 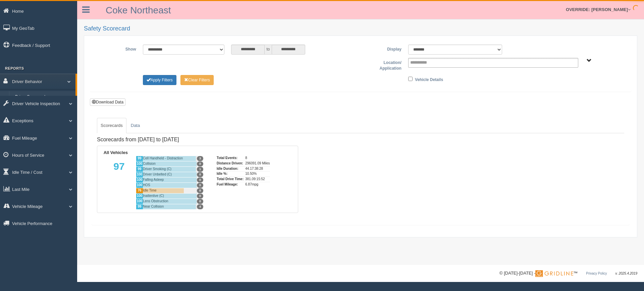 I want to click on div: 8, so click(x=257, y=158).